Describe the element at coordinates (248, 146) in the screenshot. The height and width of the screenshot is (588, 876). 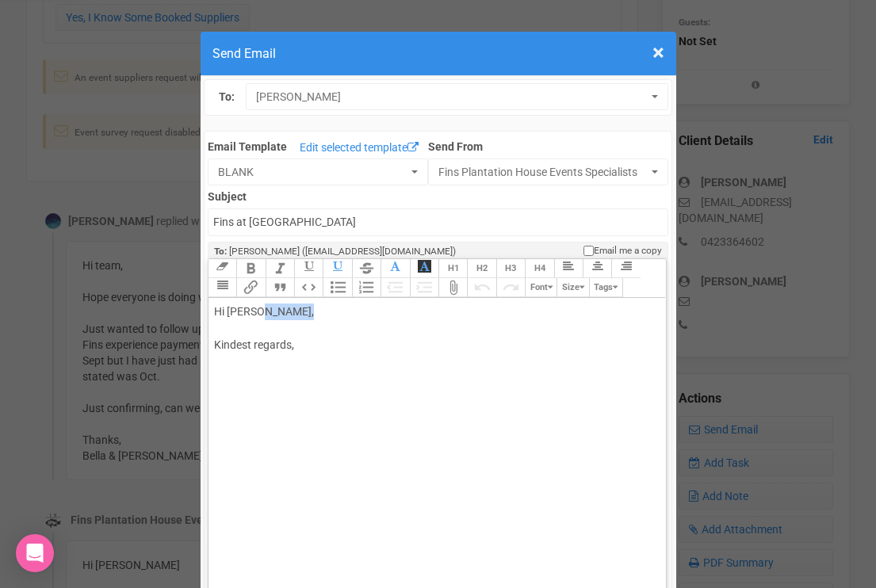
I see `label: Email Template` at that location.